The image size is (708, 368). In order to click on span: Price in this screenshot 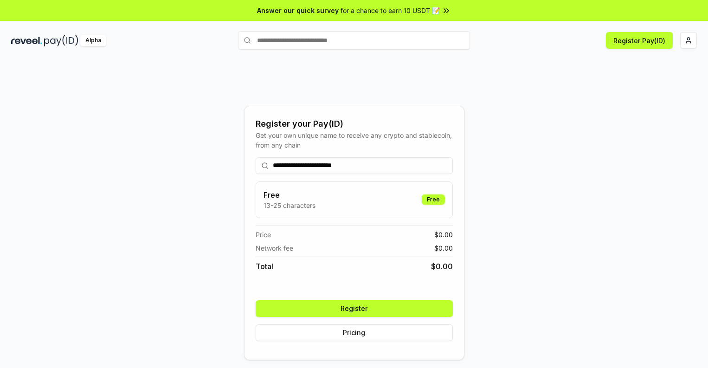, I will do `click(263, 234)`.